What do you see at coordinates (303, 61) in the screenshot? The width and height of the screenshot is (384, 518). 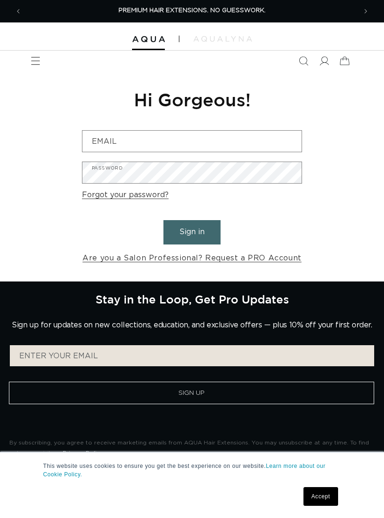 I see `summary: Search` at bounding box center [303, 61].